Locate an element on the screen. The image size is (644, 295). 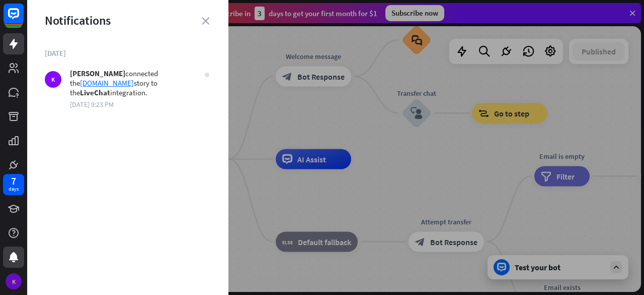
div: Notifications is located at coordinates (128, 20).